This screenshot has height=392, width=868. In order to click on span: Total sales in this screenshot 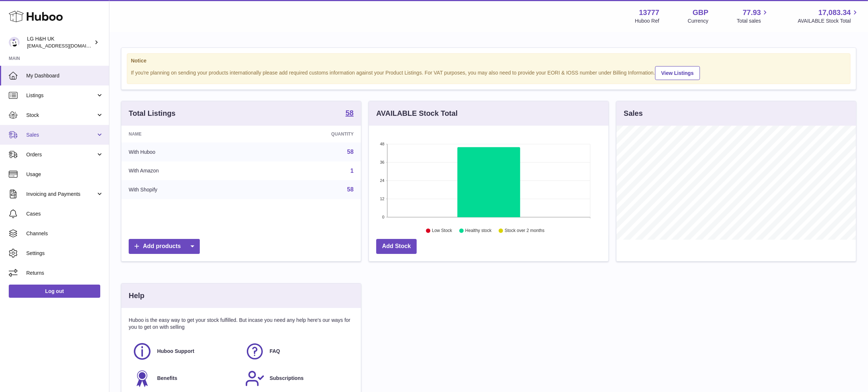, I will do `click(753, 21)`.